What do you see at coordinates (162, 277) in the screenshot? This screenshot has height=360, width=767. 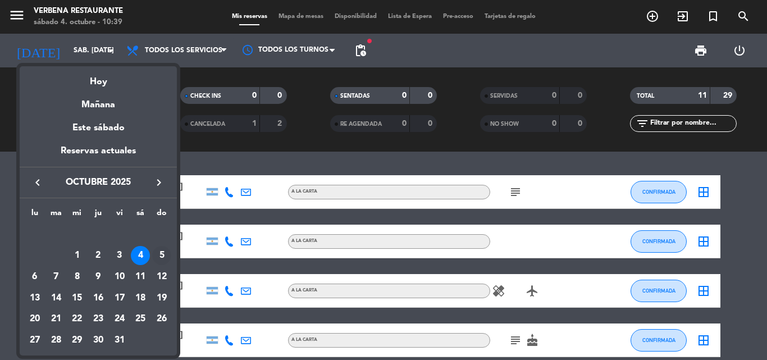 I see `div: 12` at bounding box center [162, 277].